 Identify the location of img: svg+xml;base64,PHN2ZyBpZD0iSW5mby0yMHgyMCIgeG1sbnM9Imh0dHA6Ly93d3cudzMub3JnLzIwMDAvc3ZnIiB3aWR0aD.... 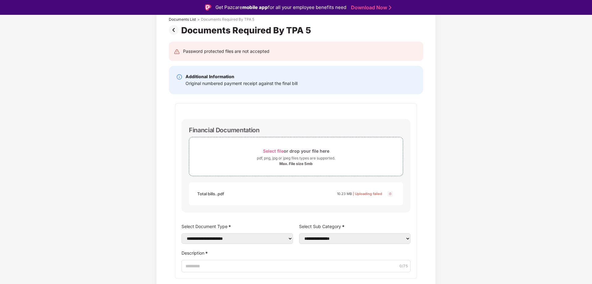
(179, 77).